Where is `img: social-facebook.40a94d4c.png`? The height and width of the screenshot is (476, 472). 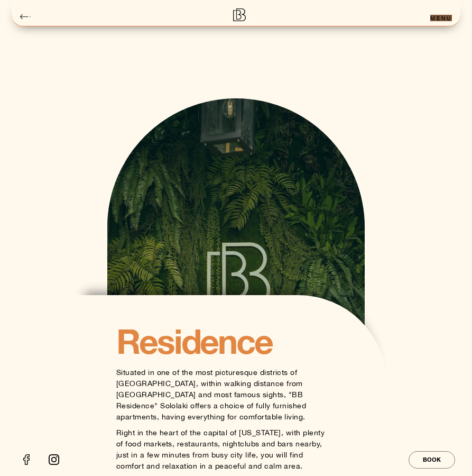
img: social-facebook.40a94d4c.png is located at coordinates (26, 460).